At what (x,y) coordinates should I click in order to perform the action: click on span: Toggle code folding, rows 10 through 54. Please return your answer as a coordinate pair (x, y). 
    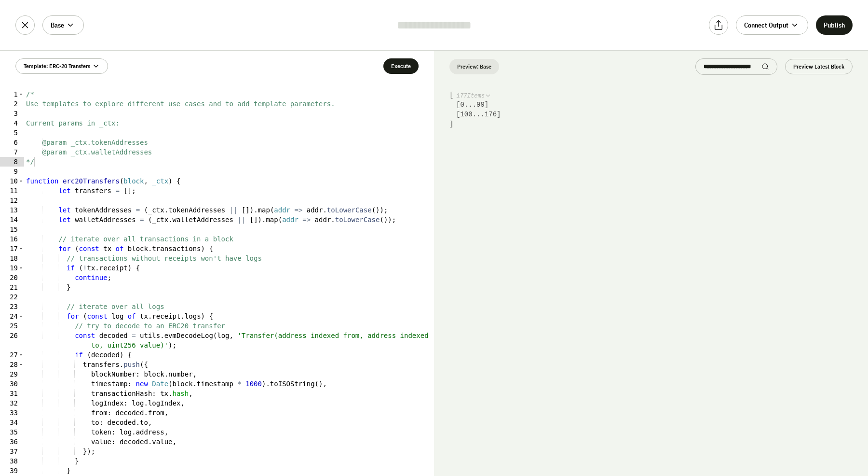
    Looking at the image, I should click on (21, 181).